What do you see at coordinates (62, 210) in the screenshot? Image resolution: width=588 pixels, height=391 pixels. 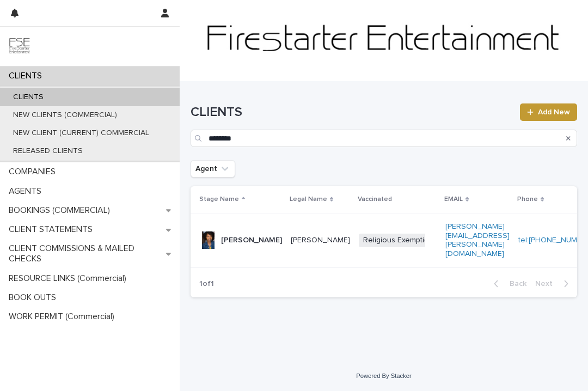 I see `p: BOOKINGS (COMMERCIAL)` at bounding box center [62, 210].